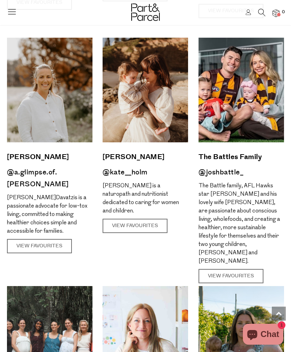 Image resolution: width=291 pixels, height=352 pixels. Describe the element at coordinates (241, 157) in the screenshot. I see `h2: The Battles Family` at that location.